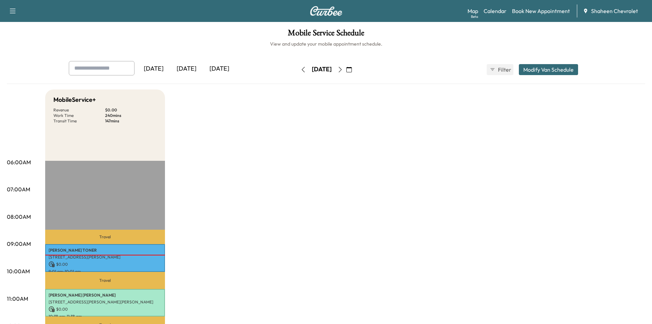 This screenshot has height=324, width=652. I want to click on span: Shaheen Chevrolet, so click(615, 11).